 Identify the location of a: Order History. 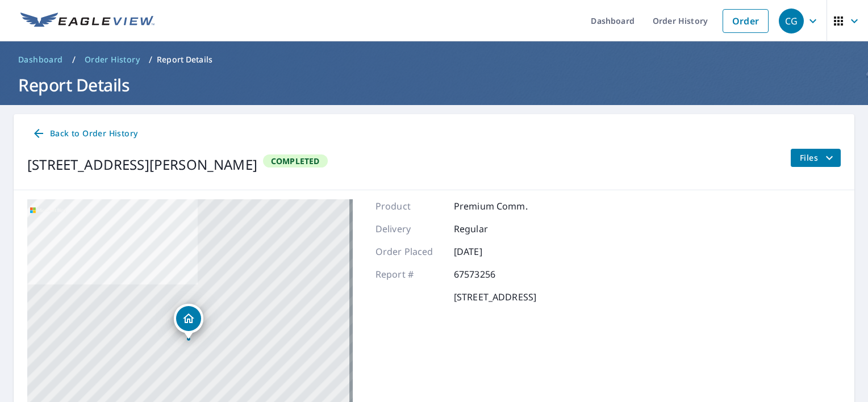
(112, 60).